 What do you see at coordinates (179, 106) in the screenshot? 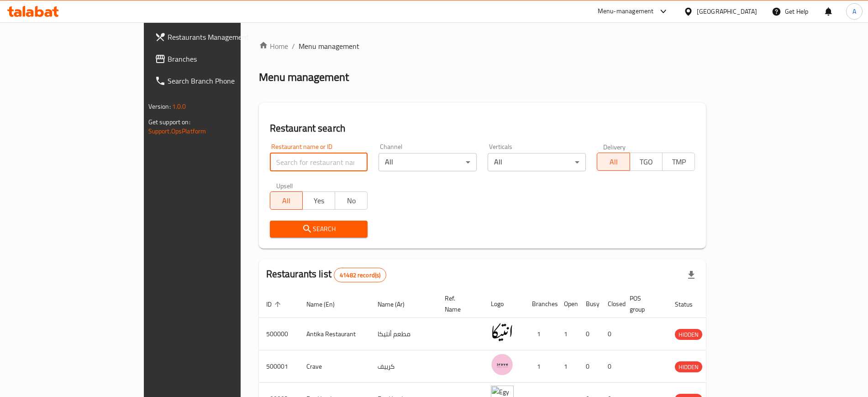
I see `span: 1.0.0` at bounding box center [179, 106].